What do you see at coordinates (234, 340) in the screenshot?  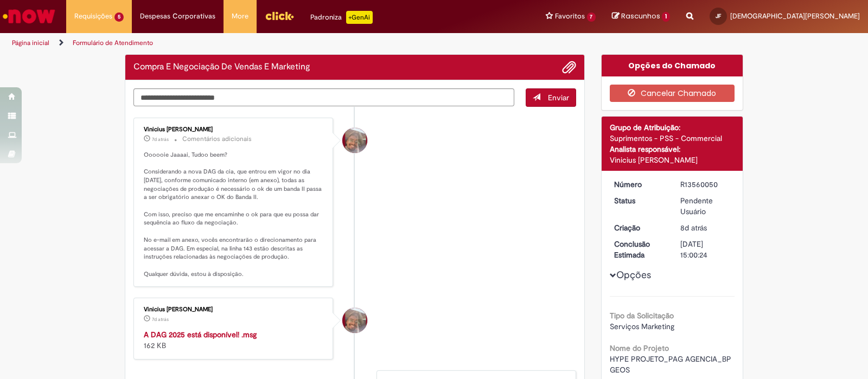 I see `div: 162 KB` at bounding box center [234, 340].